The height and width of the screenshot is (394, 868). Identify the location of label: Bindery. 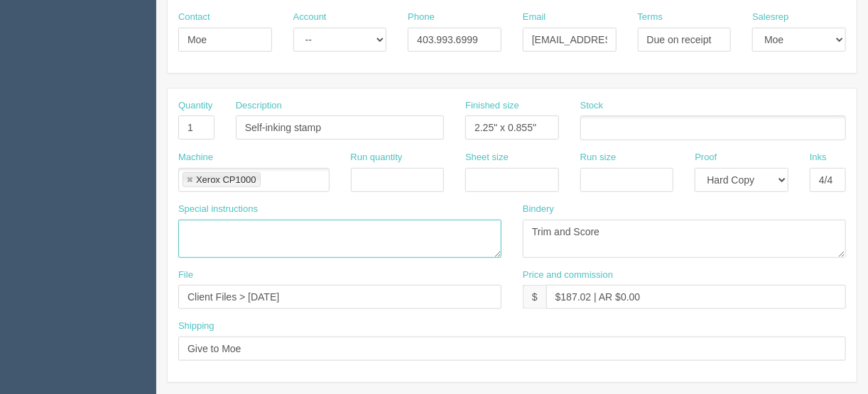
(539, 209).